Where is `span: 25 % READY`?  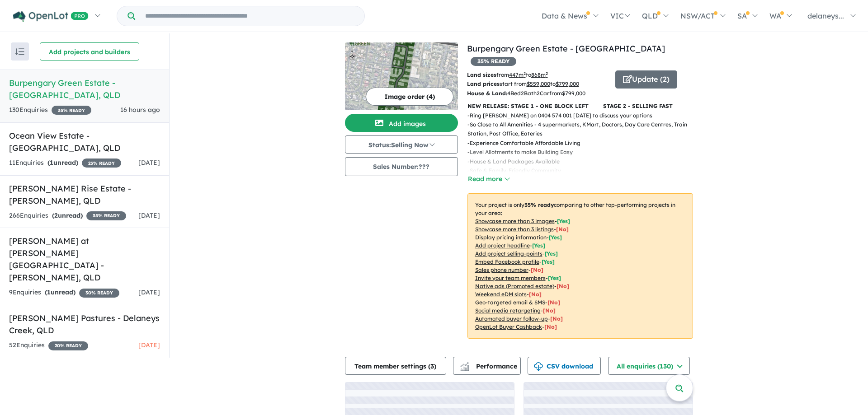
span: 25 % READY is located at coordinates (101, 163).